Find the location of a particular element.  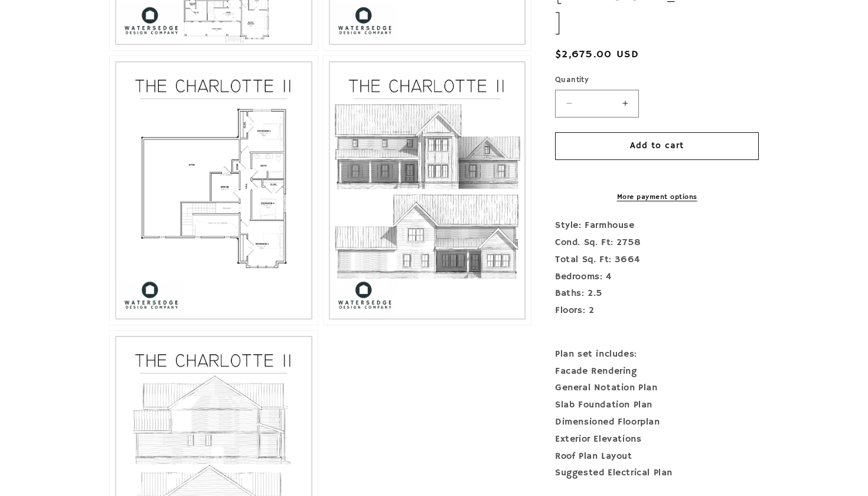

div: Roof Plan Layout is located at coordinates (657, 456).